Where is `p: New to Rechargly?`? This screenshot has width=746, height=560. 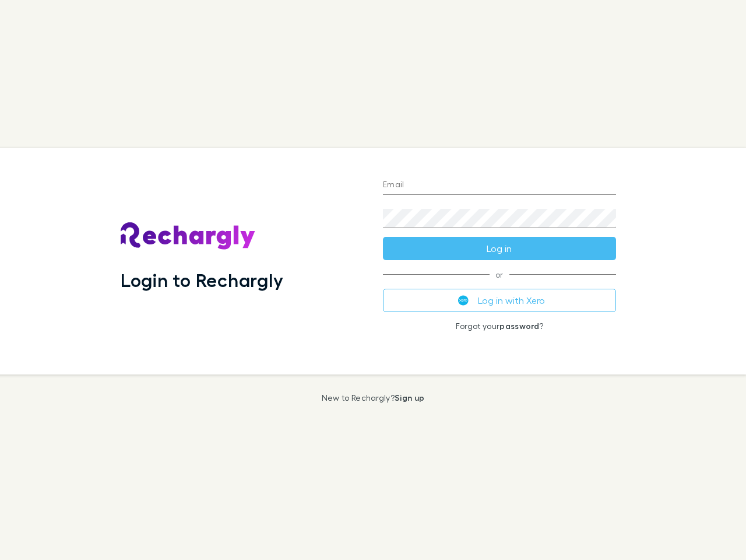
p: New to Rechargly? is located at coordinates (373, 397).